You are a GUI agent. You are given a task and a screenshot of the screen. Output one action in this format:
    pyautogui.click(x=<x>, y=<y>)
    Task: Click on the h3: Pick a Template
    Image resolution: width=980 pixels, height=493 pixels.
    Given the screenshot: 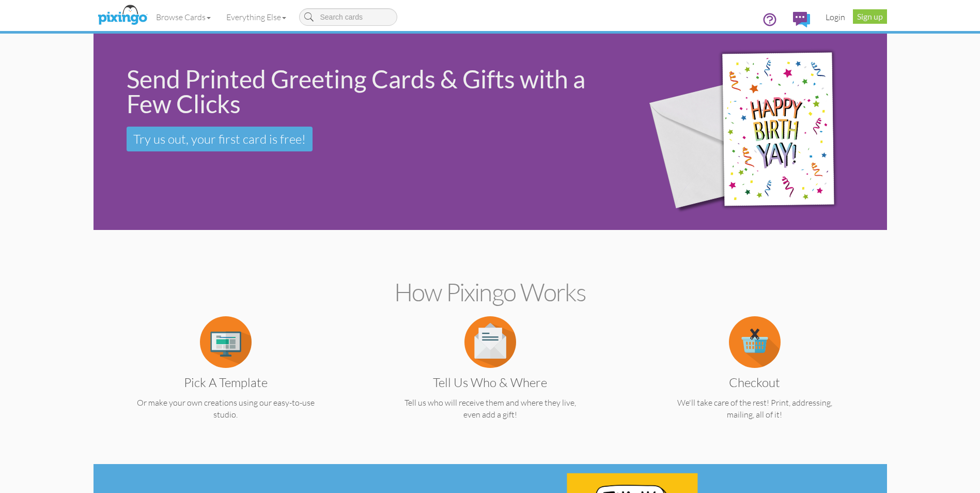 What is the action you would take?
    pyautogui.click(x=226, y=382)
    